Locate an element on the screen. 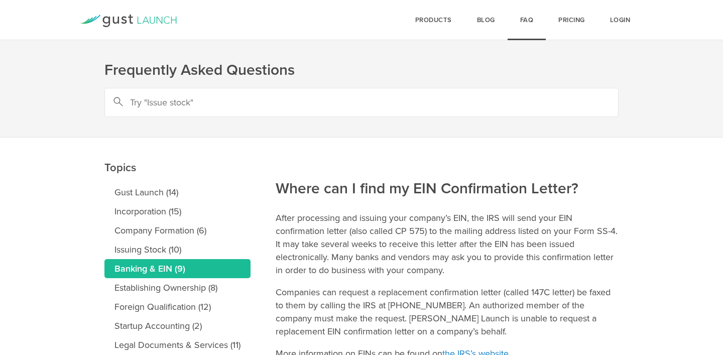 The height and width of the screenshot is (355, 723). h2: Where can I find my EIN Confirmation Letter? is located at coordinates (447, 155).